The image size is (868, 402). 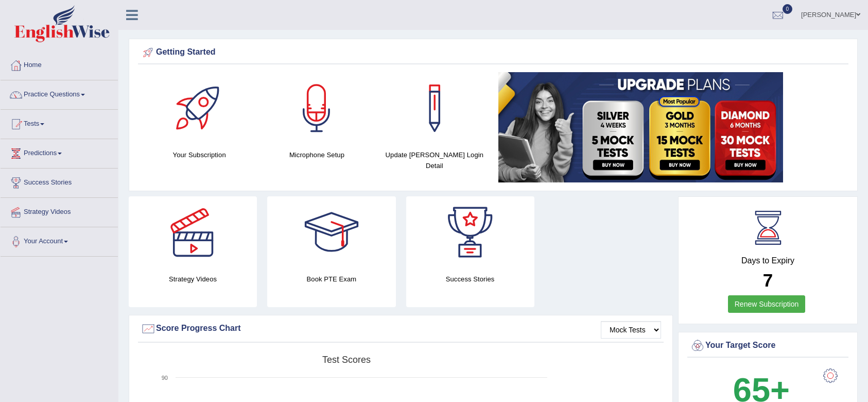 What do you see at coordinates (59, 181) in the screenshot?
I see `a: Success Stories` at bounding box center [59, 181].